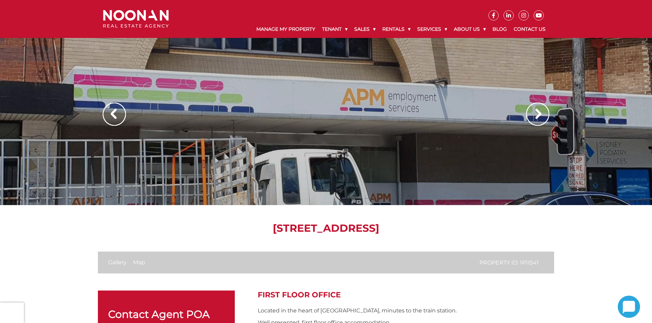 Image resolution: width=652 pixels, height=323 pixels. Describe the element at coordinates (166, 315) in the screenshot. I see `p: Contact Agent POA` at that location.